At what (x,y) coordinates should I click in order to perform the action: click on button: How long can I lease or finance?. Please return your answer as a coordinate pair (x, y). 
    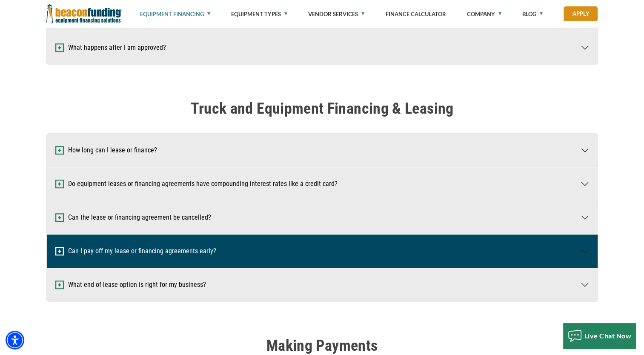
    Looking at the image, I should click on (322, 151).